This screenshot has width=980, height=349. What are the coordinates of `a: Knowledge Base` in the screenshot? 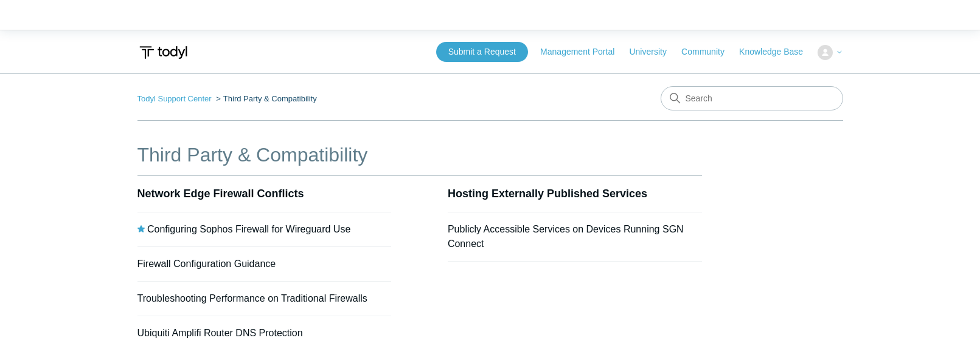 It's located at (776, 52).